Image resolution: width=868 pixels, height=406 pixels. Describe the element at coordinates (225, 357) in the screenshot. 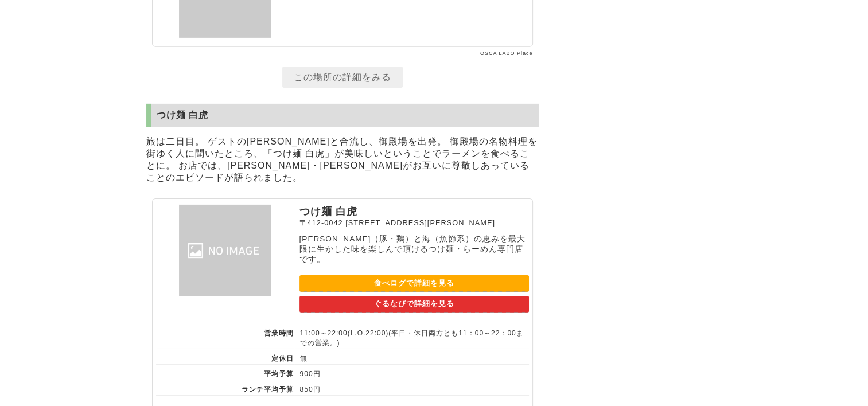

I see `th: 定休日` at that location.